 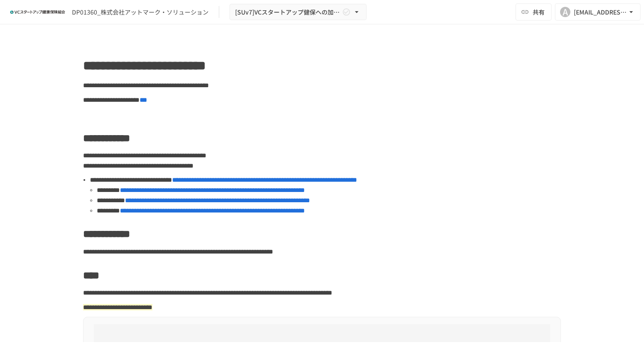 What do you see at coordinates (38, 12) in the screenshot?
I see `img: ZDfHsVrhrXUoWEWGWYf8C4Fv4dEjYTEDCNvmL73B7ox` at bounding box center [38, 12].